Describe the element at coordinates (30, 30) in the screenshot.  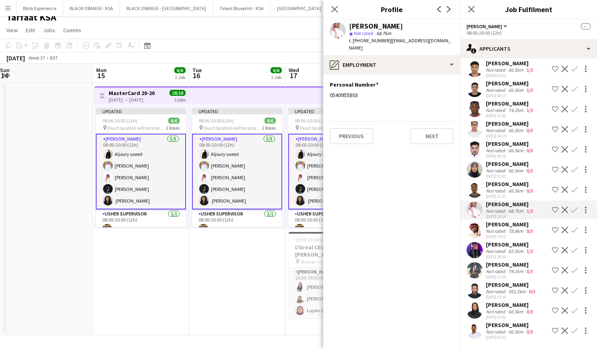
I see `span: Edit` at that location.